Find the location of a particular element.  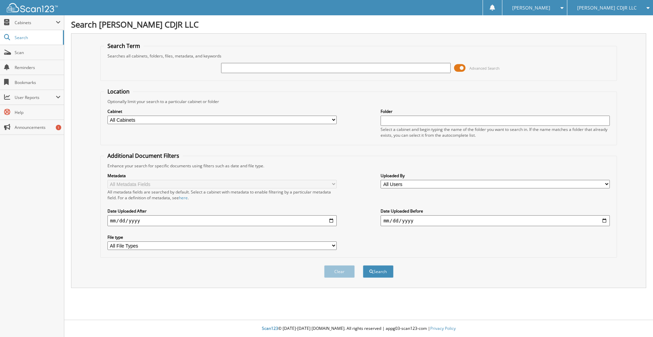

span: Reminders is located at coordinates (37, 67).